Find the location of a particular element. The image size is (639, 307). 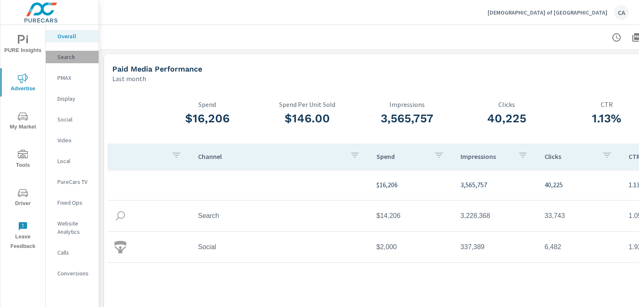

div: Calls is located at coordinates (72, 253).